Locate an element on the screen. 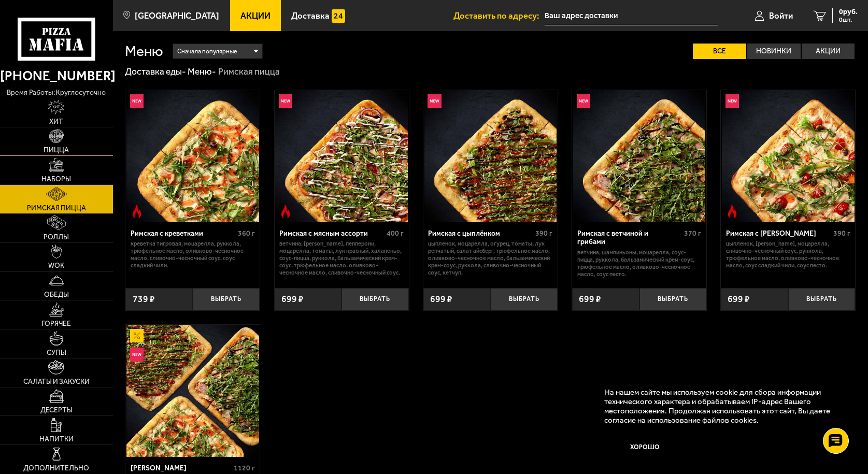 This screenshot has height=474, width=868. span: 360 г is located at coordinates (246, 233).